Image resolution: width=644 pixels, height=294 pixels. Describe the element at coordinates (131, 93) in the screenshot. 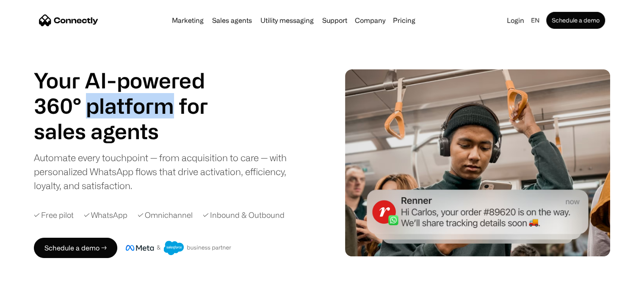

I see `h1: Your AI-powered 360° platform for` at that location.